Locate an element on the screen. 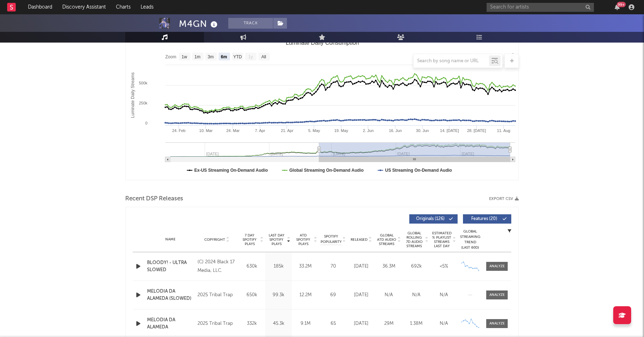 Image resolution: width=644 pixels, height=337 pixels. text: Global Streaming On-Demand Audio is located at coordinates (327, 170).